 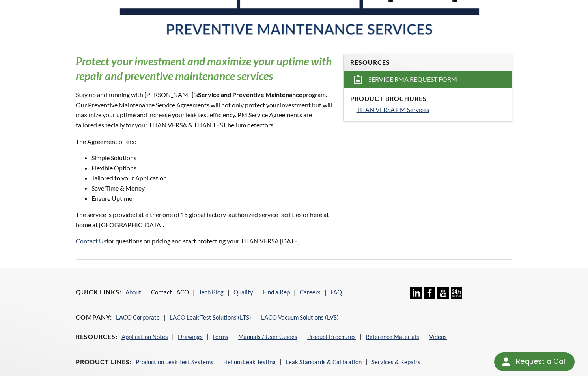 What do you see at coordinates (300, 318) in the screenshot?
I see `a: LACO Vacuum Solutions (LVS)` at bounding box center [300, 318].